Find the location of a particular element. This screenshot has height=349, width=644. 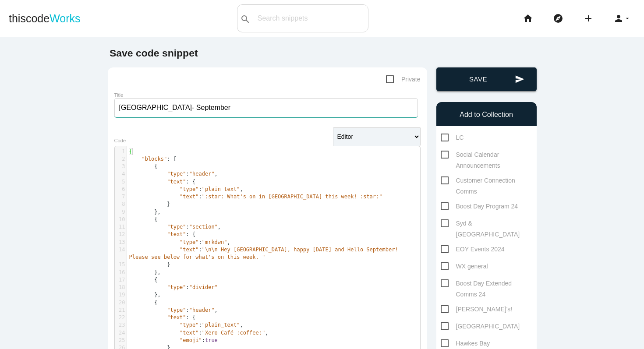

span: Customer Connection Comms is located at coordinates (486, 180).